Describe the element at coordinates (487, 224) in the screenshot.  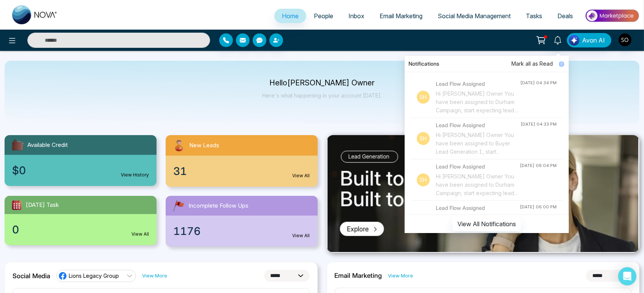
I see `button: View All Notifications` at that location.